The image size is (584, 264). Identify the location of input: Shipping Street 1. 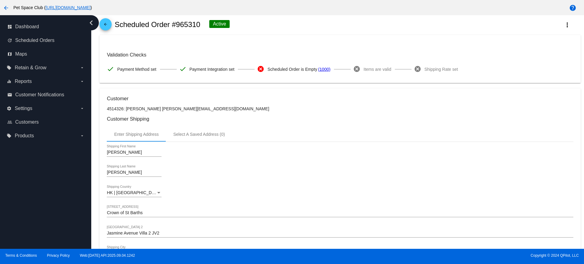
(340, 213).